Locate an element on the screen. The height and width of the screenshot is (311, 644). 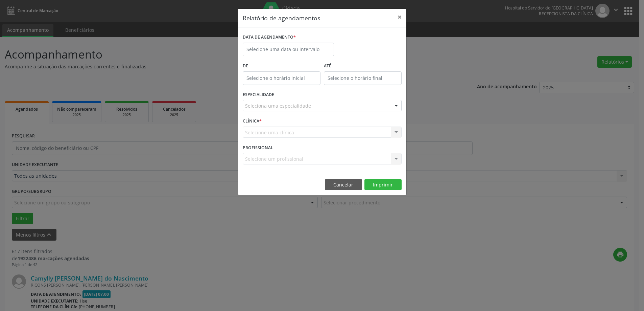
label: DATA DE AGENDAMENTO is located at coordinates (269, 37).